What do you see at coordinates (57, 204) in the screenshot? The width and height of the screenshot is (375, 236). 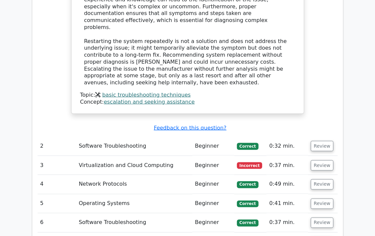 I see `td: 5` at bounding box center [57, 204].